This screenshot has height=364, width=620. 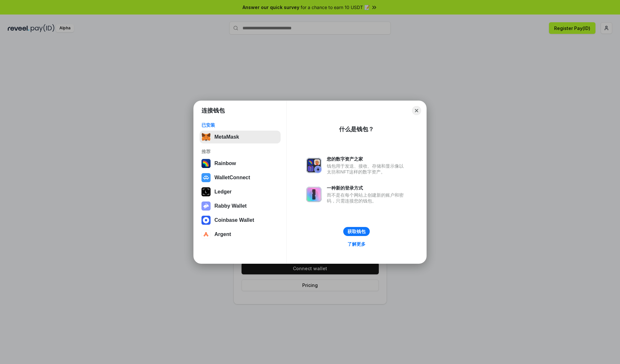 What do you see at coordinates (240, 234) in the screenshot?
I see `button: Argent` at bounding box center [240, 234].